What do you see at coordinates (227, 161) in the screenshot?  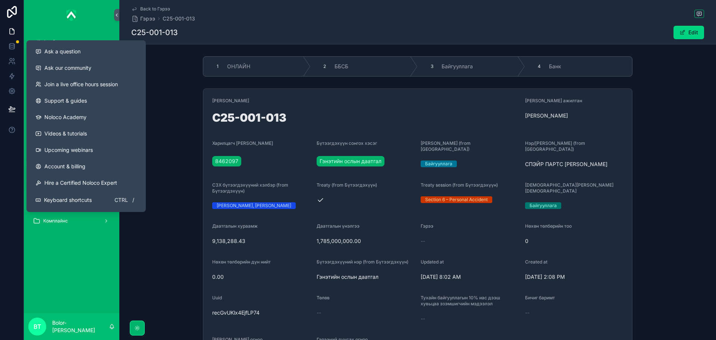 I see `a: 8462097` at bounding box center [227, 161].